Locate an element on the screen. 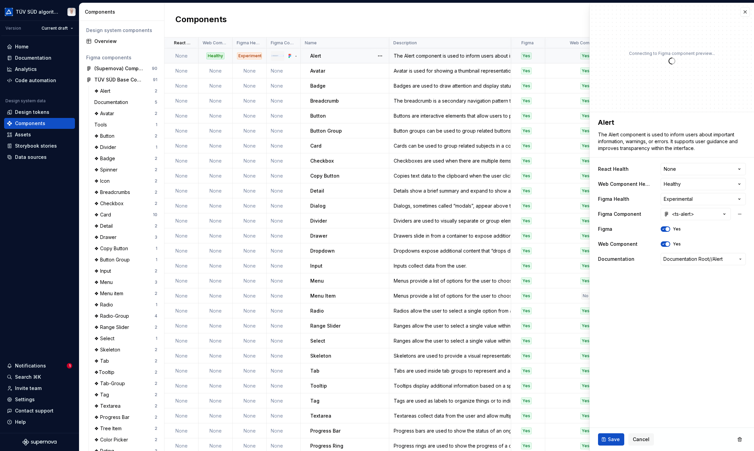 The width and height of the screenshot is (754, 451). a: TÜV SÜD Base Components91 is located at coordinates (122, 80).